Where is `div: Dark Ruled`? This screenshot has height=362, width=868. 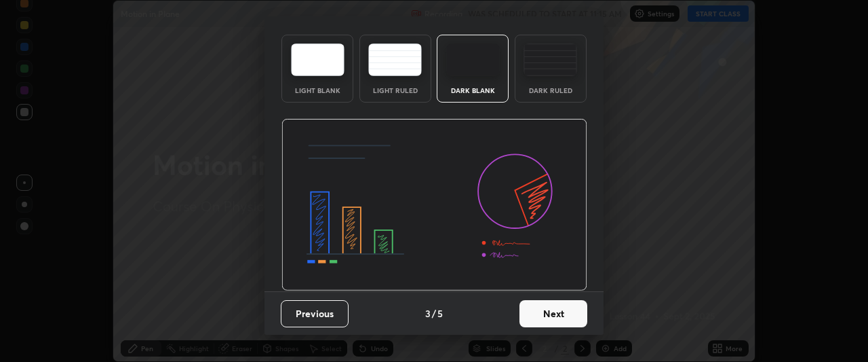 div: Dark Ruled is located at coordinates (550, 90).